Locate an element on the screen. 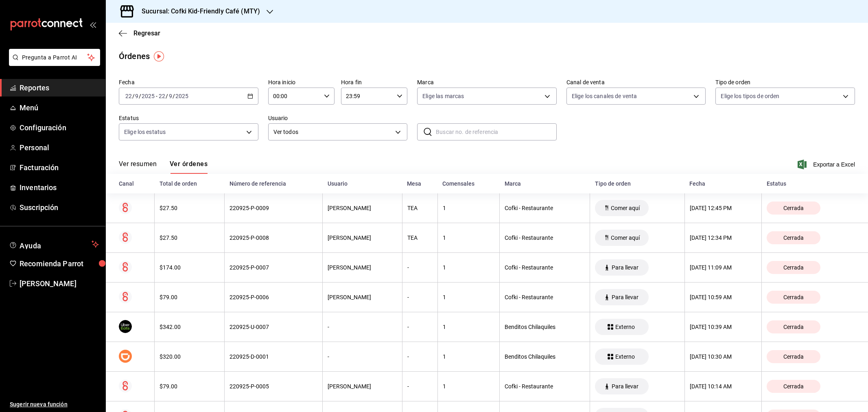 This screenshot has height=412, width=868. button: Pregunta a Parrot AI is located at coordinates (55, 58).